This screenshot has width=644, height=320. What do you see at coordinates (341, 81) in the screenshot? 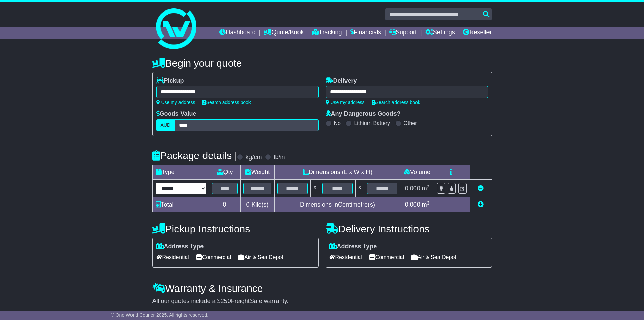
I see `label: Delivery` at bounding box center [341, 81].